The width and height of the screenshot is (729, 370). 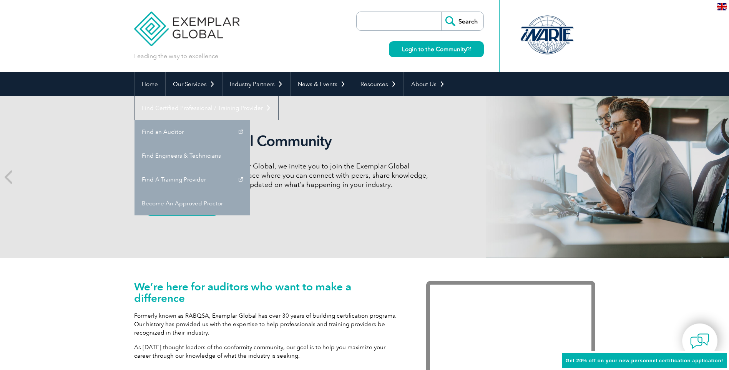 I want to click on a: About Us, so click(x=428, y=84).